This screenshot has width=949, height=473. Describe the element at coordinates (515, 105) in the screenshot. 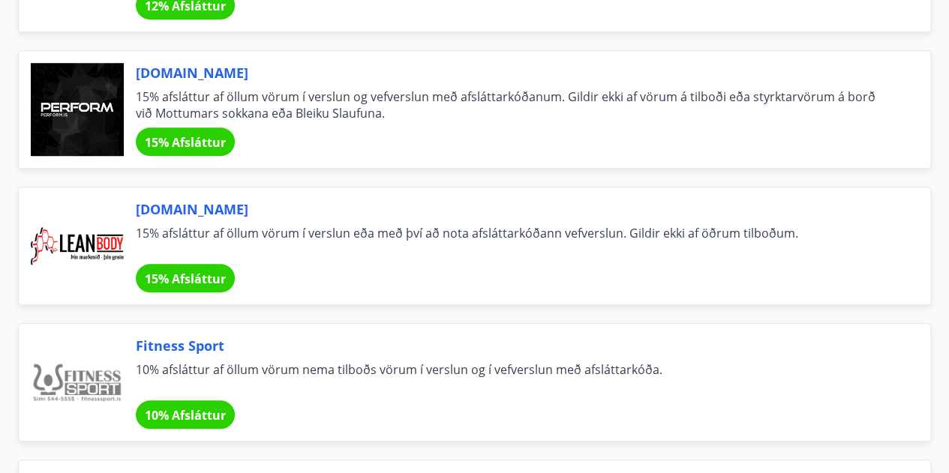

I see `span: 15% afsláttur af öllum vörum í verslun og vefverslun með afsláttarkóðanum. Gildir ekki af vörum á...` at that location.